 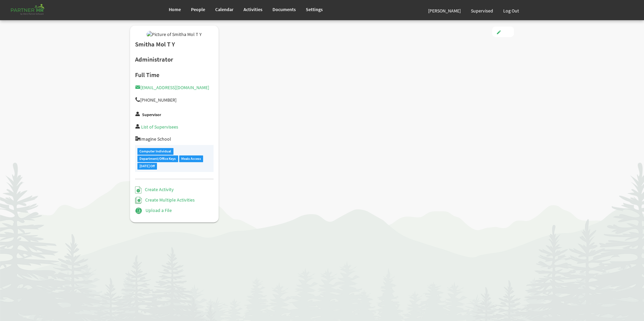 I want to click on a: Create Multiple Activities, so click(x=165, y=200).